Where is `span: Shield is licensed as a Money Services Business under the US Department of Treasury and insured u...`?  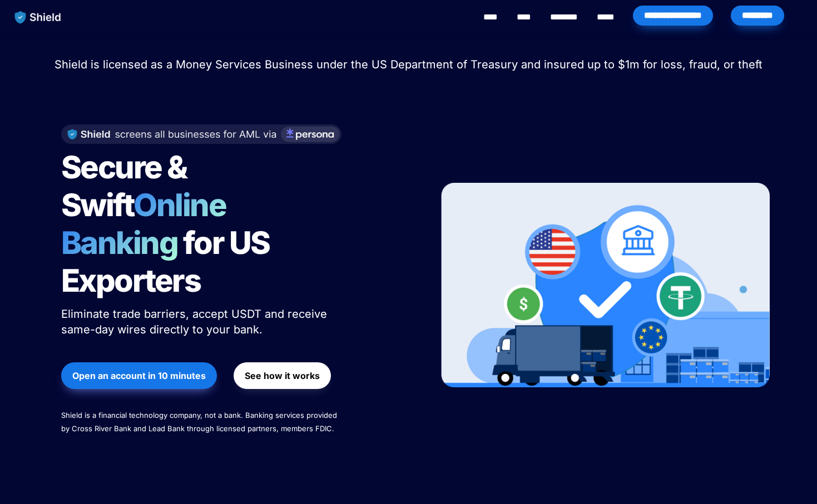
span: Shield is licensed as a Money Services Business under the US Department of Treasury and insured u... is located at coordinates (408, 65).